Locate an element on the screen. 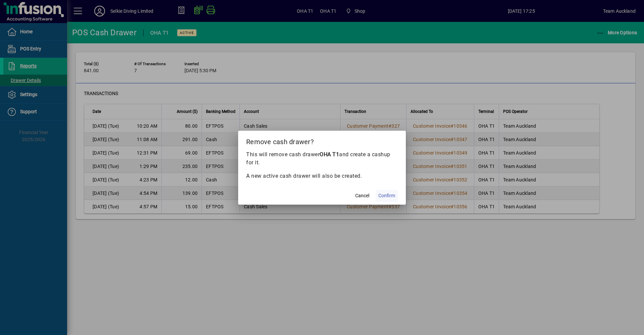 The height and width of the screenshot is (335, 644). b: OHA T1 is located at coordinates (330, 154).